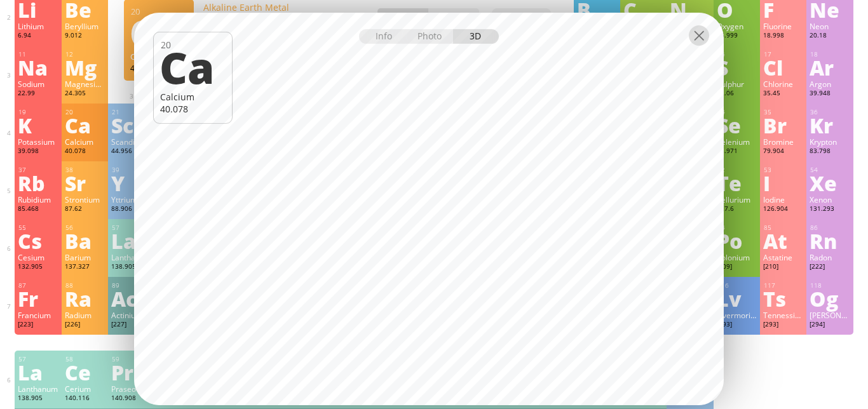 The image size is (868, 409). What do you see at coordinates (383, 36) in the screenshot?
I see `div: Info` at bounding box center [383, 36].